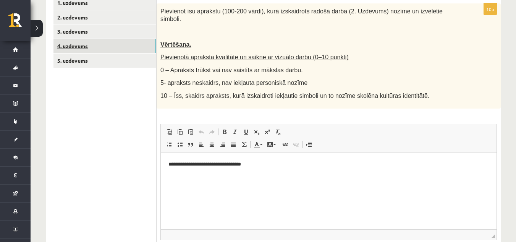 The image size is (516, 242). What do you see at coordinates (278, 132) in the screenshot?
I see `a: Noņemt stilus` at bounding box center [278, 132].